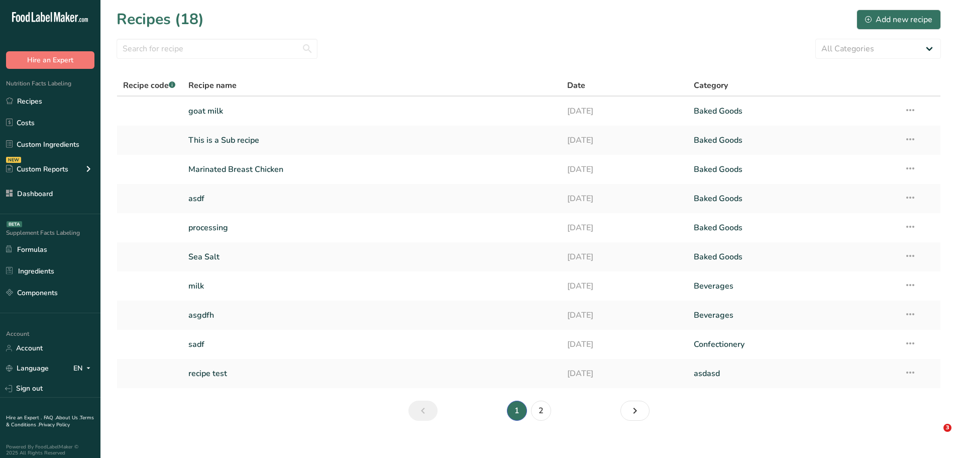 This screenshot has height=458, width=957. Describe the element at coordinates (212, 85) in the screenshot. I see `span: Recipe name` at that location.